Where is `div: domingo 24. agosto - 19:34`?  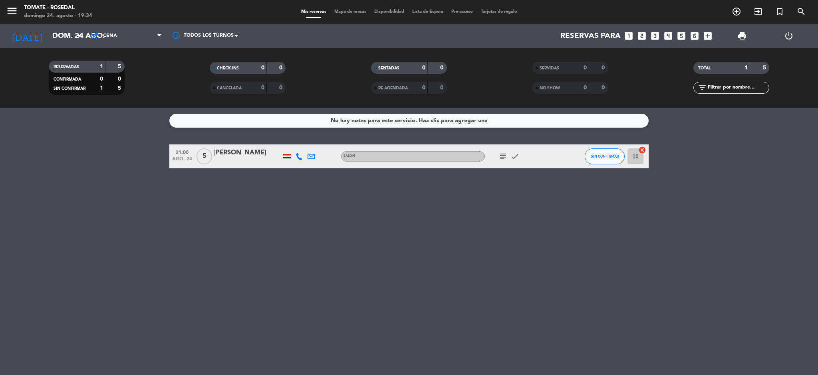 div: domingo 24. agosto - 19:34 is located at coordinates (58, 16).